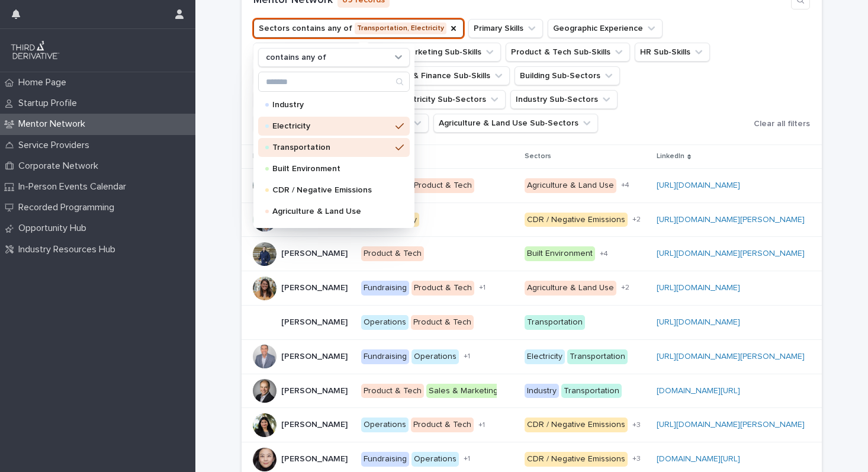 This screenshot has width=868, height=472. I want to click on button: Clear all filters, so click(779, 123).